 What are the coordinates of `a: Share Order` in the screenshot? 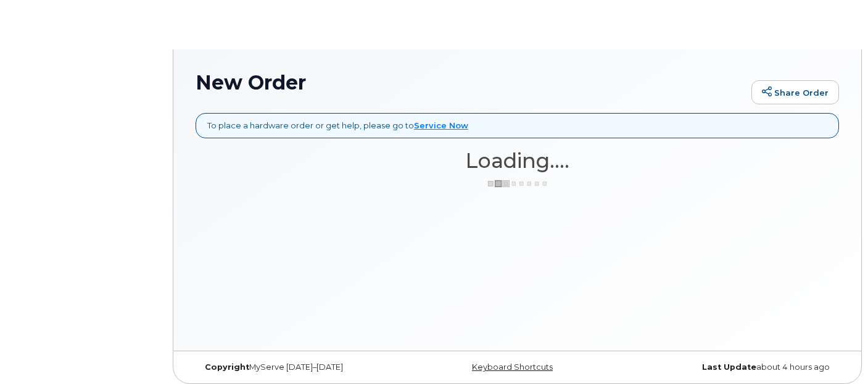 It's located at (795, 92).